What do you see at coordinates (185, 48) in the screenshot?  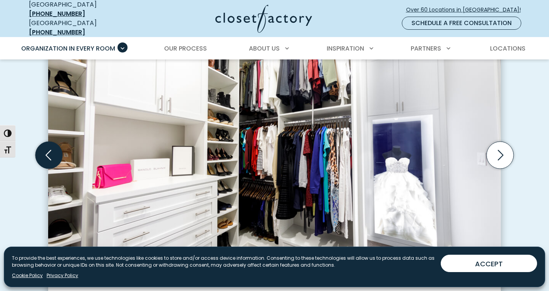 I see `span: Our Process` at bounding box center [185, 48].